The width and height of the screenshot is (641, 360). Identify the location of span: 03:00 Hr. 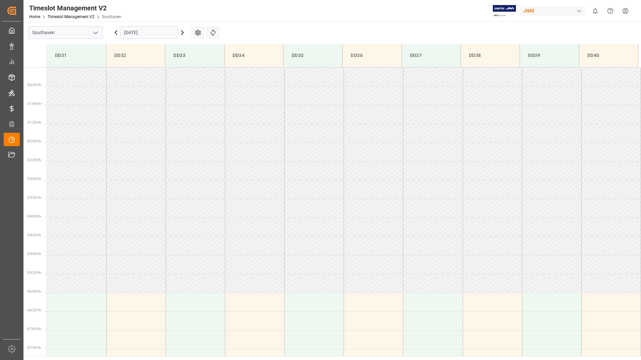
(34, 179).